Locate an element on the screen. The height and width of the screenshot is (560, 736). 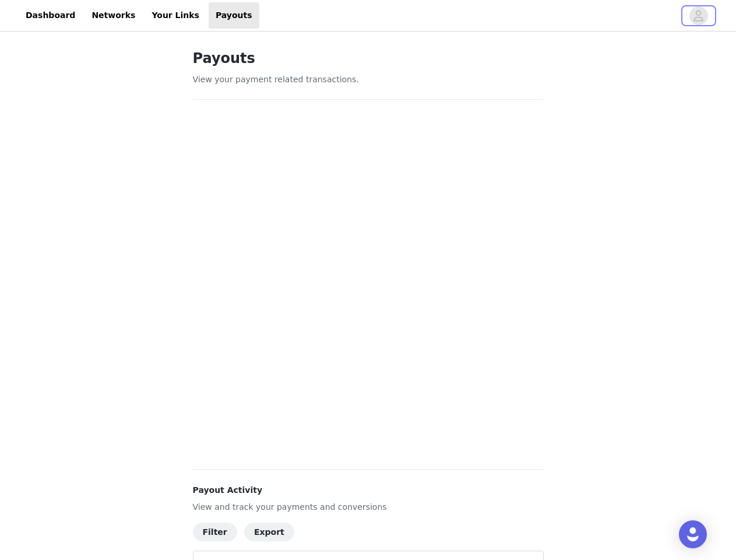
h1: Payouts is located at coordinates (368, 58).